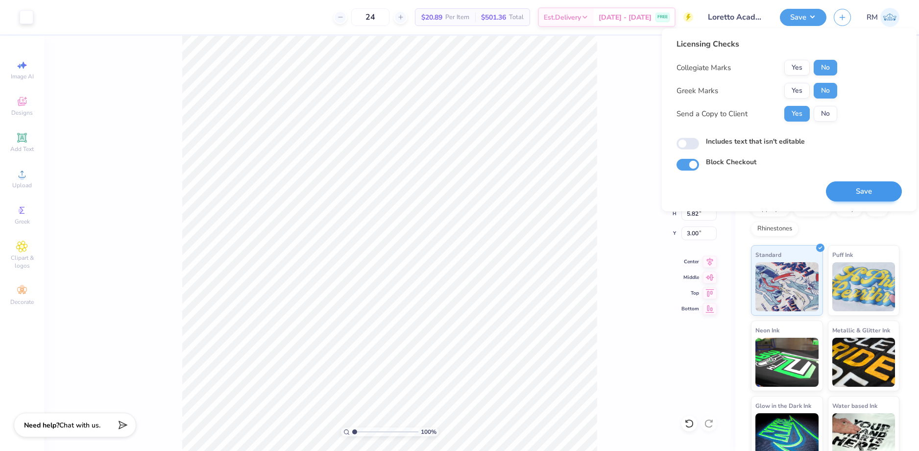 The width and height of the screenshot is (919, 451). I want to click on label: Block Checkout, so click(731, 162).